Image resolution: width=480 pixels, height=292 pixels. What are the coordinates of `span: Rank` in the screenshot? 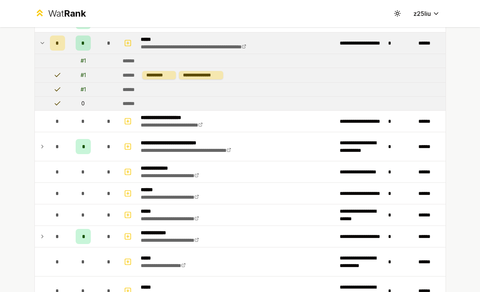 It's located at (75, 13).